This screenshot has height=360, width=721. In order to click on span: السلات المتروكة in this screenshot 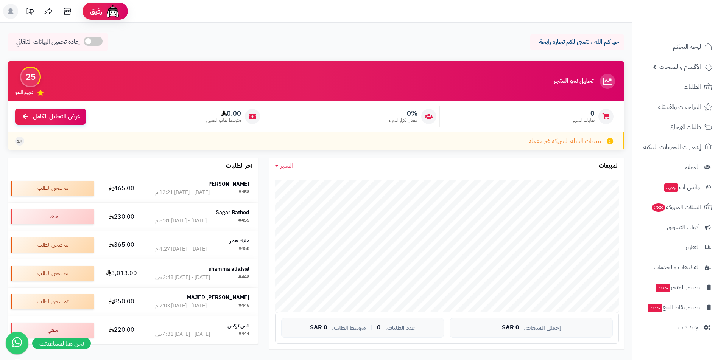, I will do `click(676, 207)`.